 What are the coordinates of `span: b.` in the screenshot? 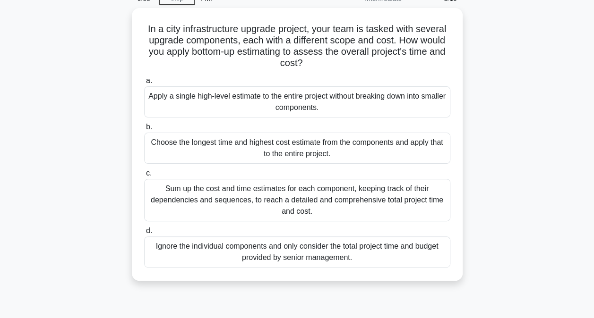 It's located at (149, 127).